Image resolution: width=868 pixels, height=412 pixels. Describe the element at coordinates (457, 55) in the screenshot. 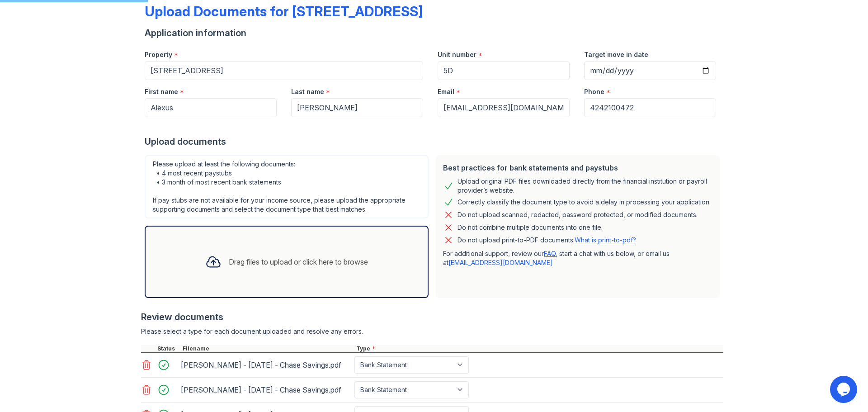

I see `label: Unit number` at that location.